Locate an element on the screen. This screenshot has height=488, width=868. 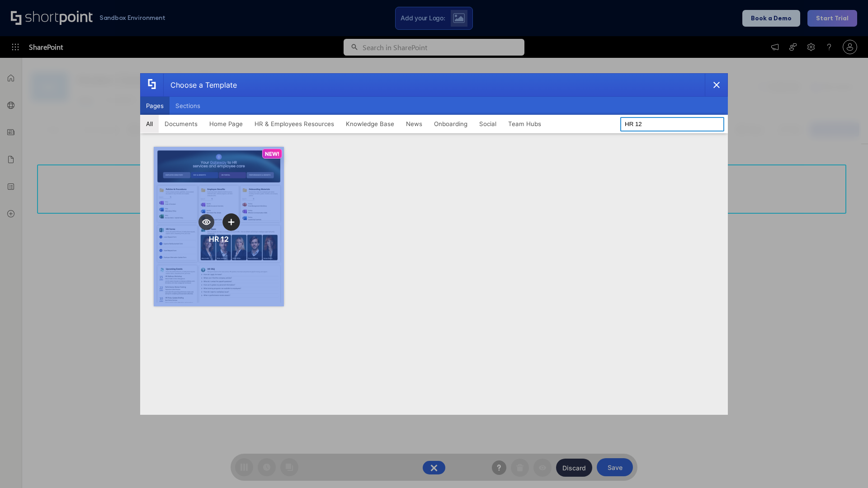
button: Team Hubs is located at coordinates (525, 124).